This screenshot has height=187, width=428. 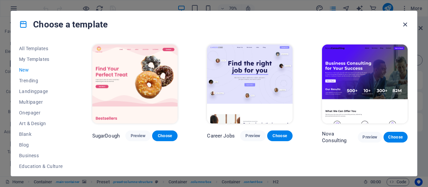 I want to click on p: Nova Consulting, so click(x=340, y=137).